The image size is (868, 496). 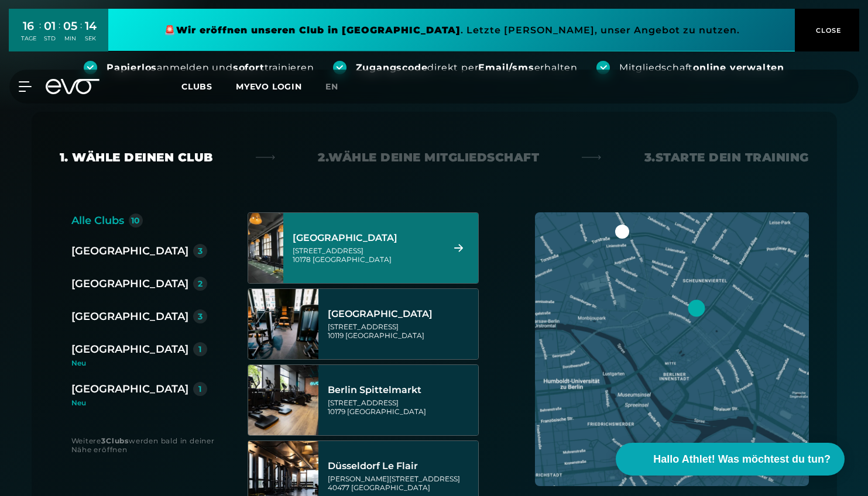 What do you see at coordinates (103, 441) in the screenshot?
I see `strong: 3` at bounding box center [103, 441].